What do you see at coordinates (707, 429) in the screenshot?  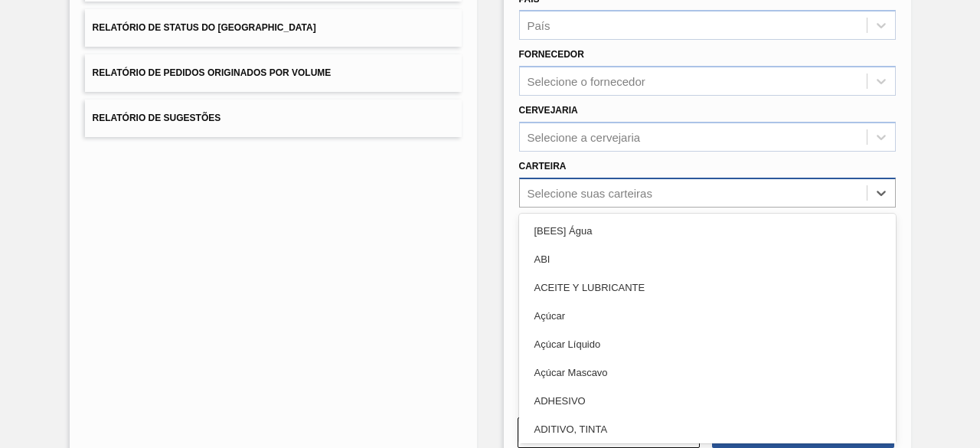 I see `div: ADITIVO, TINTA` at bounding box center [707, 429].